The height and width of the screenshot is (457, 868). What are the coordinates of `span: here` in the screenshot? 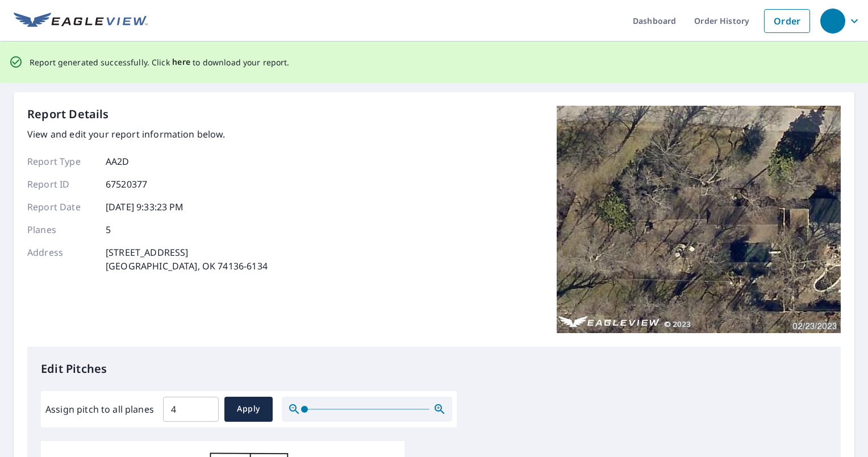 It's located at (181, 62).